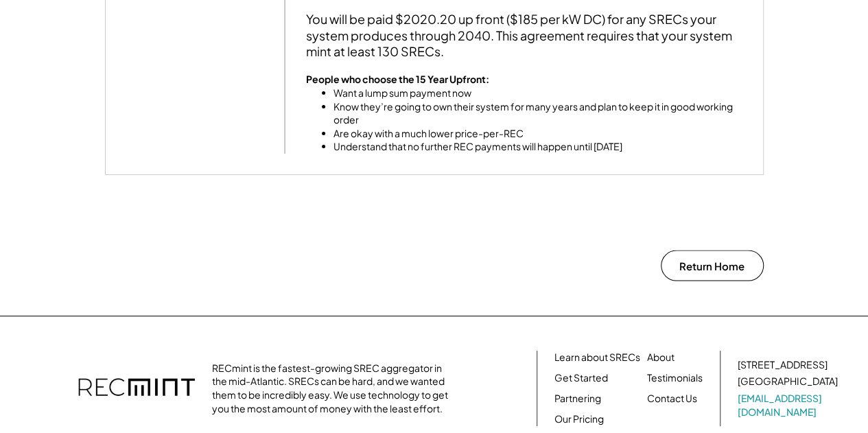 The height and width of the screenshot is (433, 868). I want to click on a: About, so click(661, 357).